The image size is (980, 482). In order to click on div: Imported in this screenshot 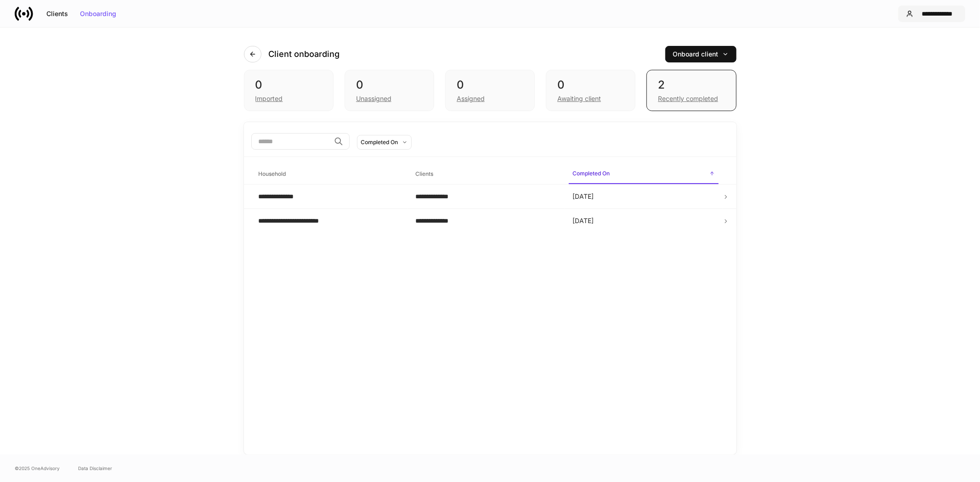, I will do `click(269, 99)`.